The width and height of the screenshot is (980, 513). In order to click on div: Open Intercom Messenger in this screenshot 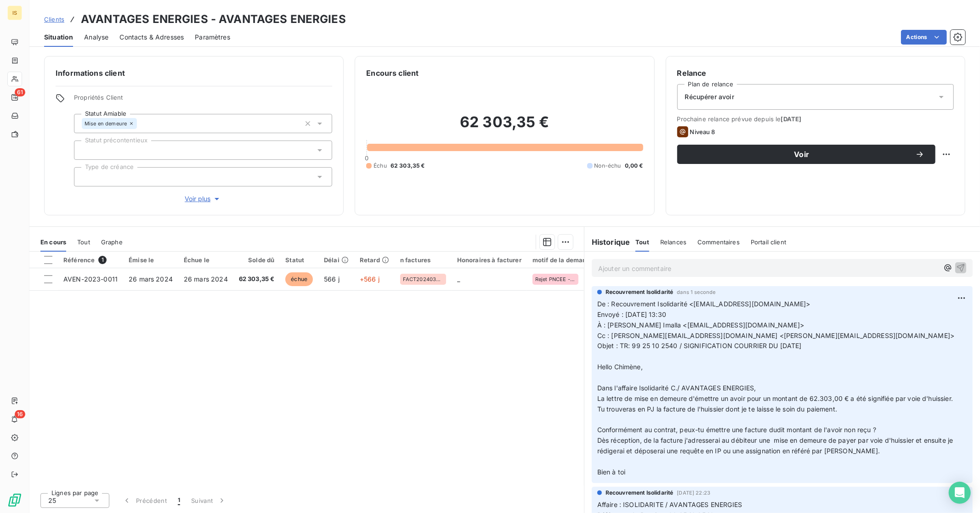, I will do `click(960, 492)`.